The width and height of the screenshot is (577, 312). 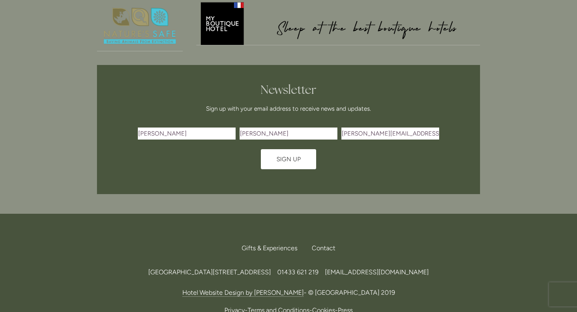 What do you see at coordinates (338, 23) in the screenshot?
I see `a: My Boutique Hotel - Logo` at bounding box center [338, 23].